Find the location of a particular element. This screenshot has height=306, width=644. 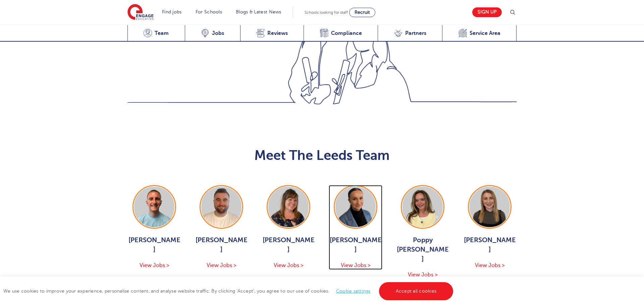

a: Jobs is located at coordinates (212, 33).